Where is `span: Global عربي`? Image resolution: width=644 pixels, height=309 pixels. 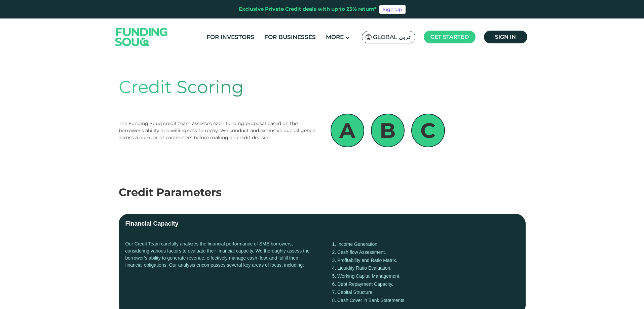 span: Global عربي is located at coordinates (392, 37).